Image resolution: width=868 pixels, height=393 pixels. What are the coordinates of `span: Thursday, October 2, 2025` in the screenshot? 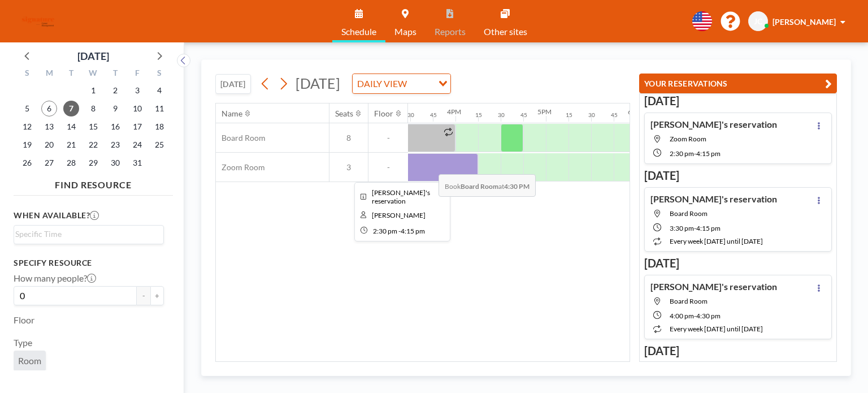 It's located at (115, 91).